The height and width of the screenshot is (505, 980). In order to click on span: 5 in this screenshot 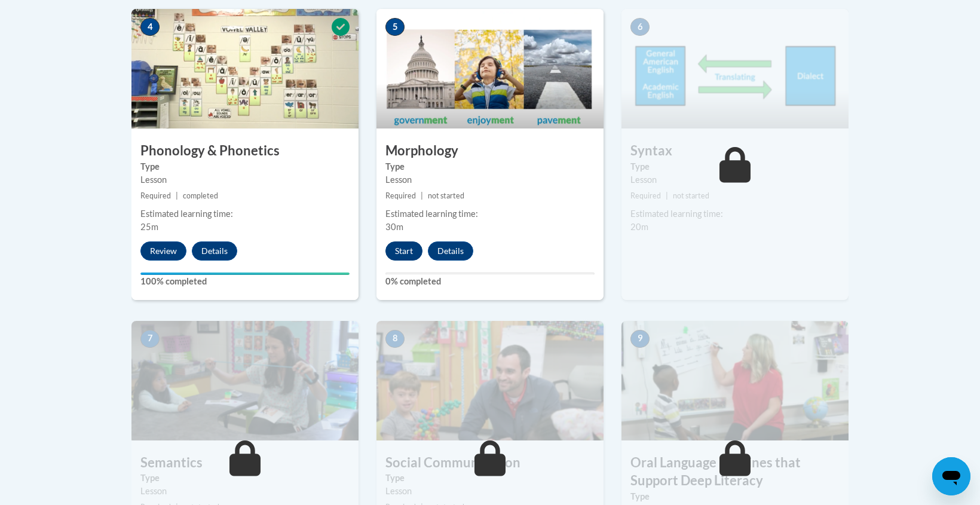, I will do `click(395, 27)`.